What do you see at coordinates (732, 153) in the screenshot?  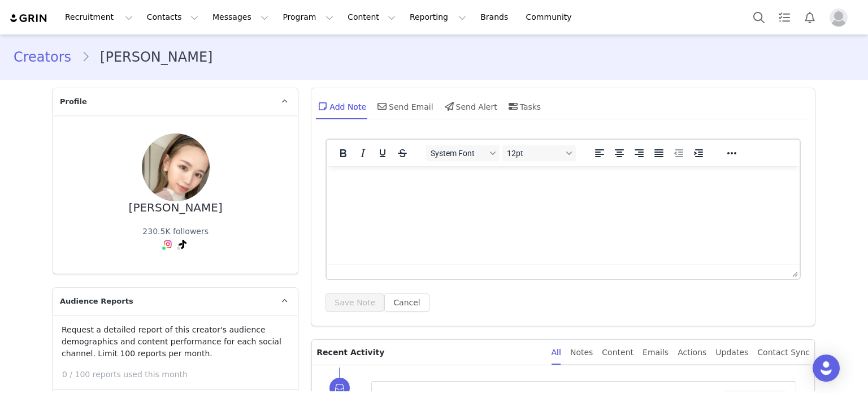 I see `button: Reveal or hide additional toolbar items` at bounding box center [732, 153].